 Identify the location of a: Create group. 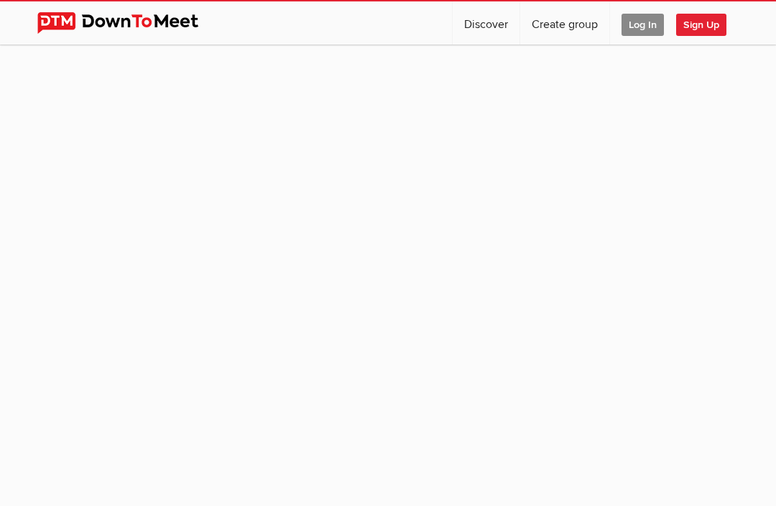
(564, 23).